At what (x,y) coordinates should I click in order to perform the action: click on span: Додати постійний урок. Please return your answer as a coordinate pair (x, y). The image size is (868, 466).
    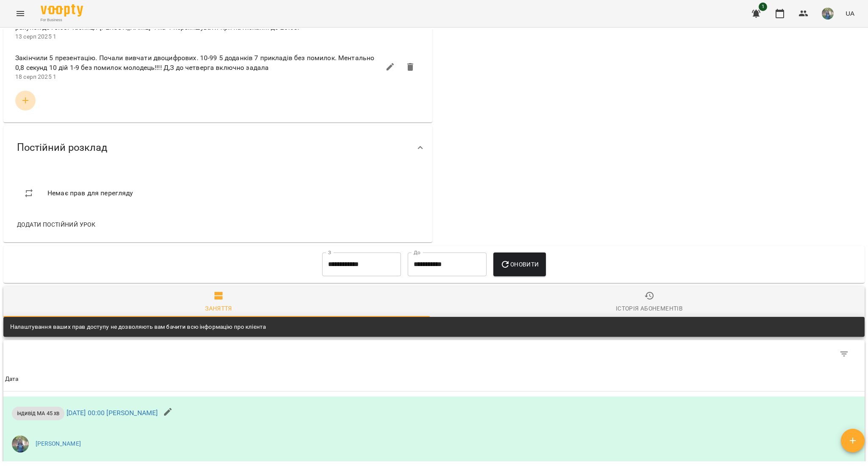
    Looking at the image, I should click on (56, 225).